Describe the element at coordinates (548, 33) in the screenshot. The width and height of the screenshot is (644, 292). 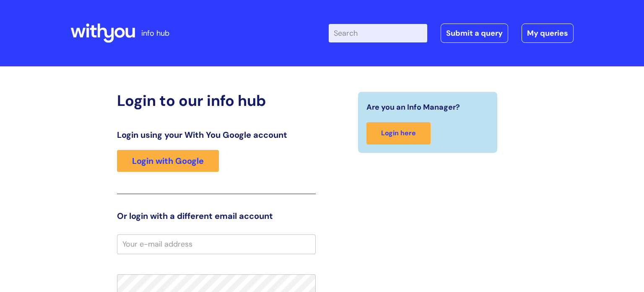
I see `a: My queries` at that location.